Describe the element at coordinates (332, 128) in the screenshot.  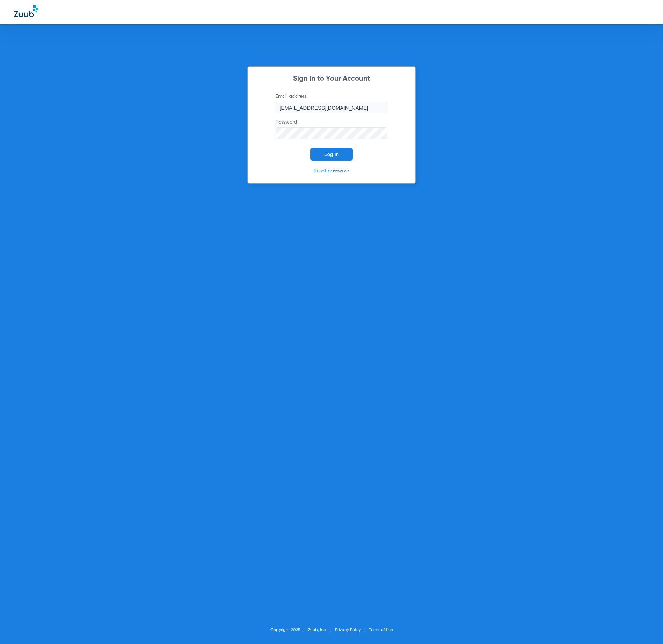
I see `label: Password` at that location.